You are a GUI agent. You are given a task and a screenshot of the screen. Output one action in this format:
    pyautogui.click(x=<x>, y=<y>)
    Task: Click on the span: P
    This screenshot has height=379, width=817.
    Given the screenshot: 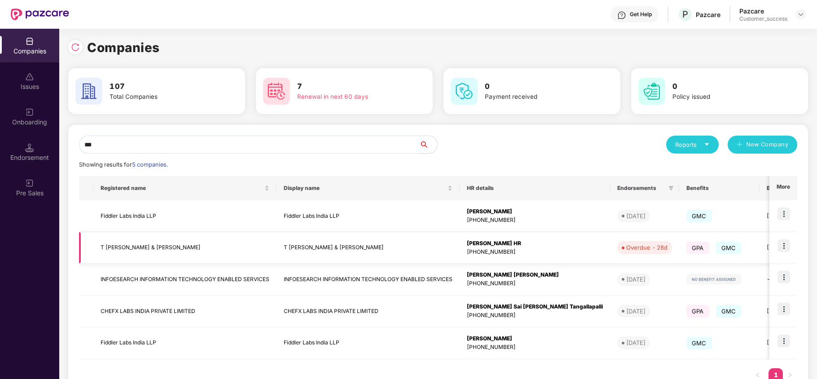 What is the action you would take?
    pyautogui.click(x=685, y=14)
    